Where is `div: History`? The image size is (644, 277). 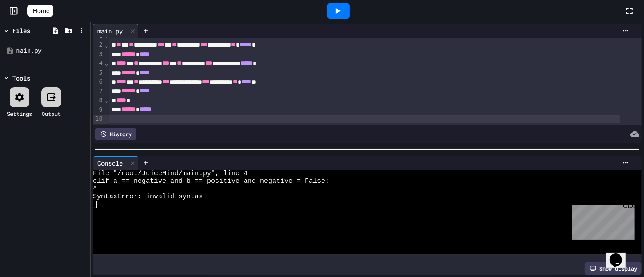
div: History is located at coordinates (116, 134).